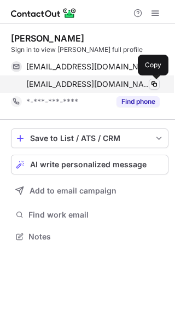 This screenshot has height=328, width=175. Describe the element at coordinates (73, 191) in the screenshot. I see `span: Add to email campaign` at that location.